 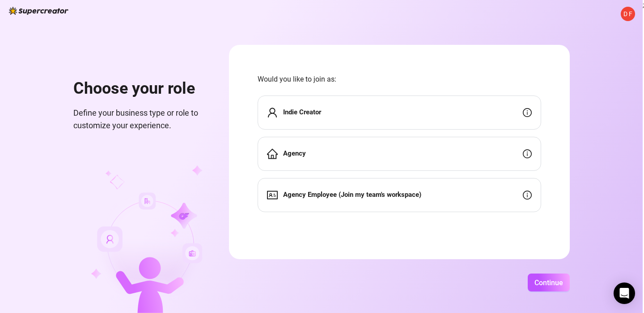 What do you see at coordinates (273, 154) in the screenshot?
I see `span: home` at bounding box center [273, 154].